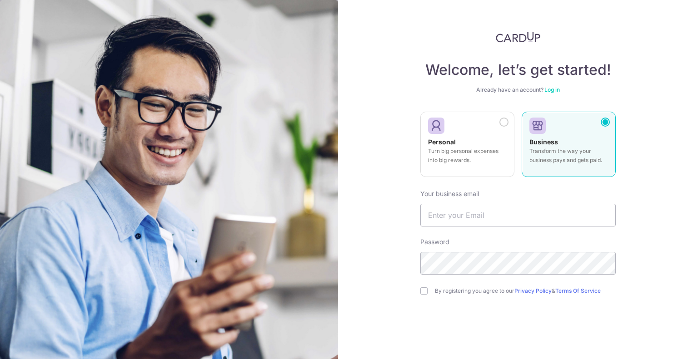 The image size is (698, 359). I want to click on p: Turn big personal expenses into big rewards., so click(467, 156).